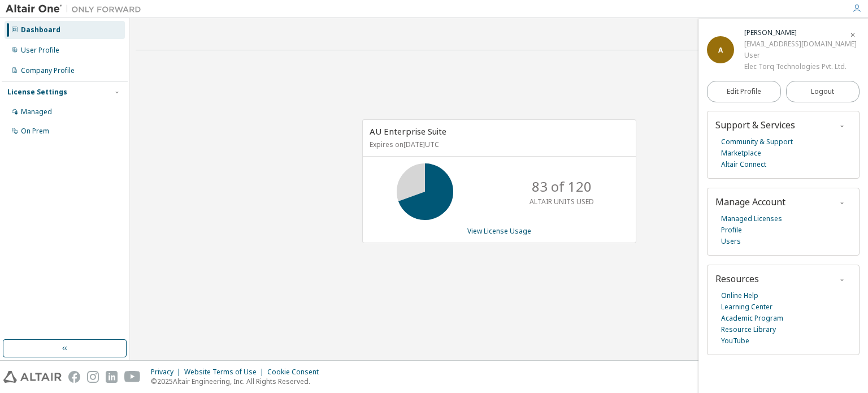  Describe the element at coordinates (732, 230) in the screenshot. I see `a: Profile` at that location.